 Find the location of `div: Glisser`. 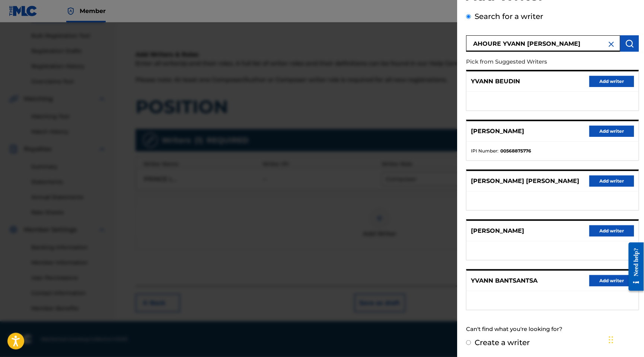

div: Glisser is located at coordinates (611, 340).